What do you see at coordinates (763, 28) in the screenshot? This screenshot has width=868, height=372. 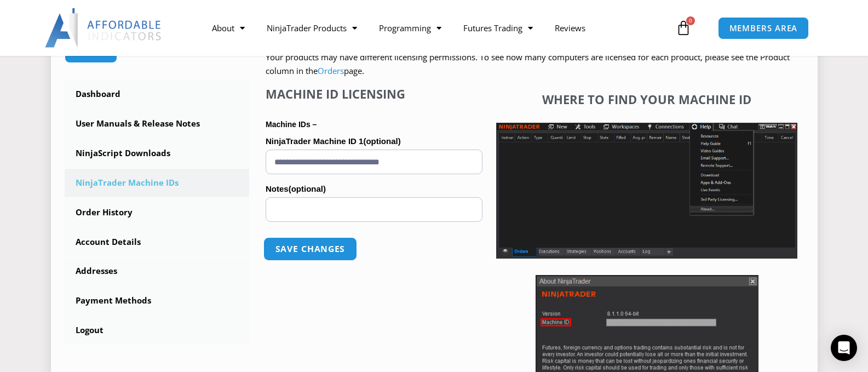 I see `span: MEMBERS AREA` at bounding box center [763, 28].